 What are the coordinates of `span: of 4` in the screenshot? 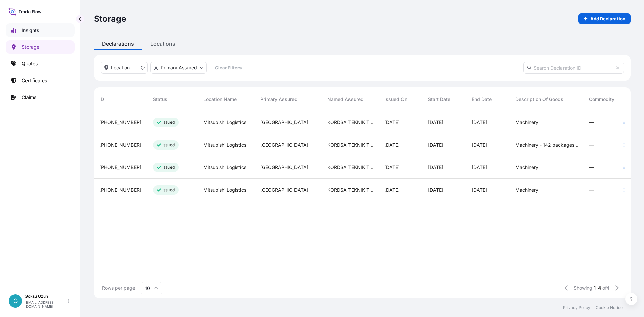 It's located at (605, 288).